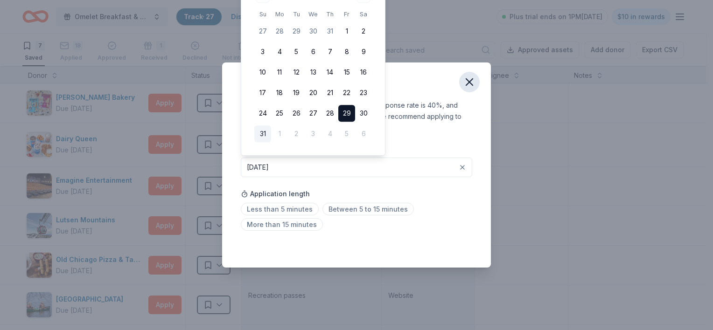  I want to click on button: 4, so click(279, 52).